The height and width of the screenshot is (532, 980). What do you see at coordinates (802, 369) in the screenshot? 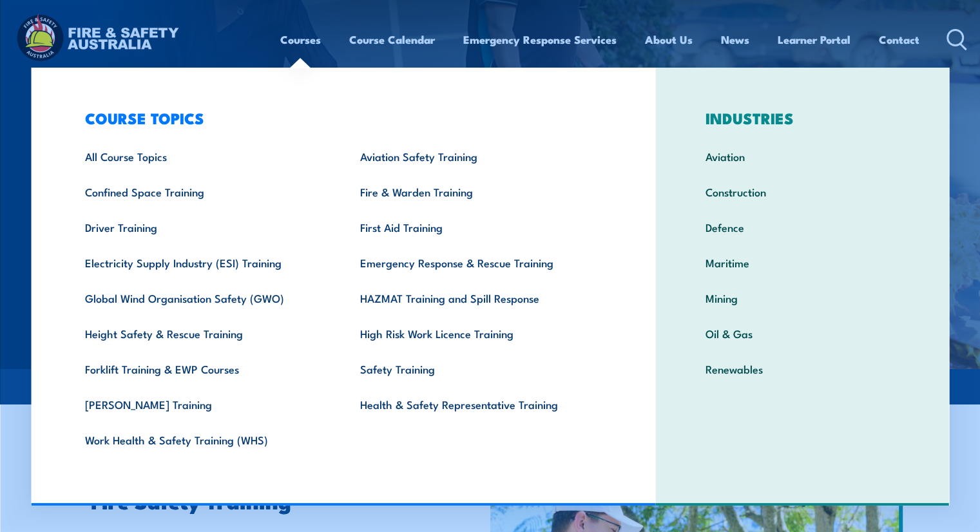
I see `a: Renewables` at bounding box center [802, 369].